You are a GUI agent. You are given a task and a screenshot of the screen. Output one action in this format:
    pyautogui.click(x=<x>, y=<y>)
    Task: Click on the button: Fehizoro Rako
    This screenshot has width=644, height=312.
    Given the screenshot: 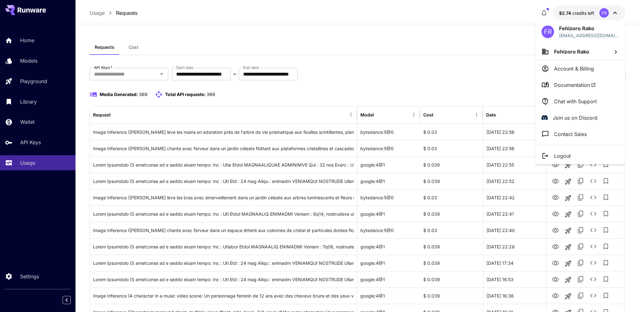 What is the action you would take?
    pyautogui.click(x=580, y=52)
    